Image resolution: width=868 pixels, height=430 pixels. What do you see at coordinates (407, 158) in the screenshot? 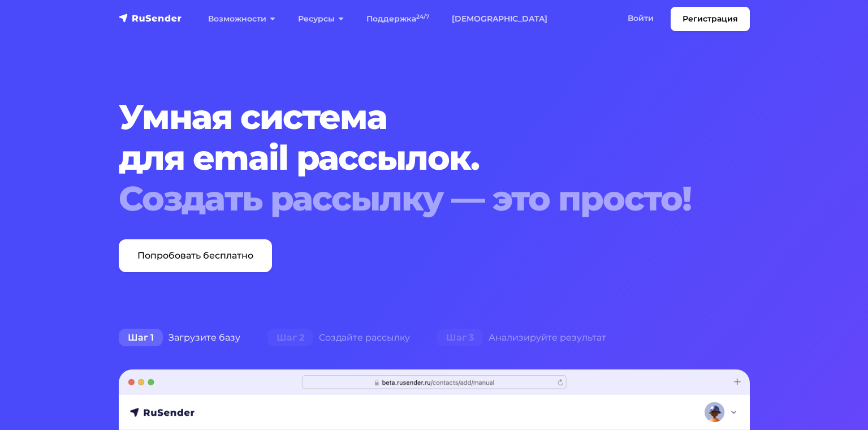
I see `h1: Умная система для email рассылок.` at bounding box center [407, 158].